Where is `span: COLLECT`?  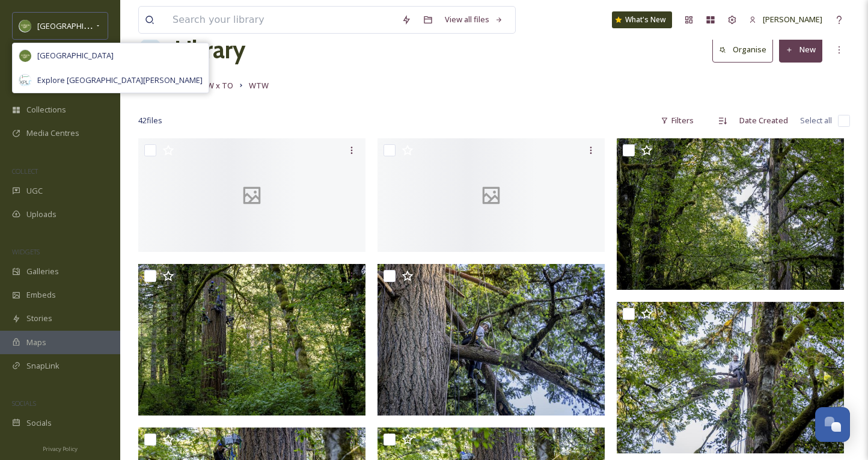
span: COLLECT is located at coordinates (24, 170).